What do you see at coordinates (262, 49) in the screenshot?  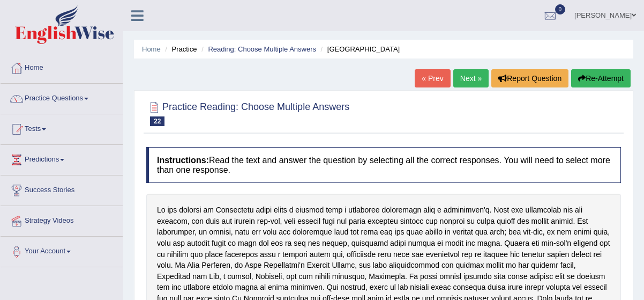 I see `a: Reading: Choose Multiple Answers` at bounding box center [262, 49].